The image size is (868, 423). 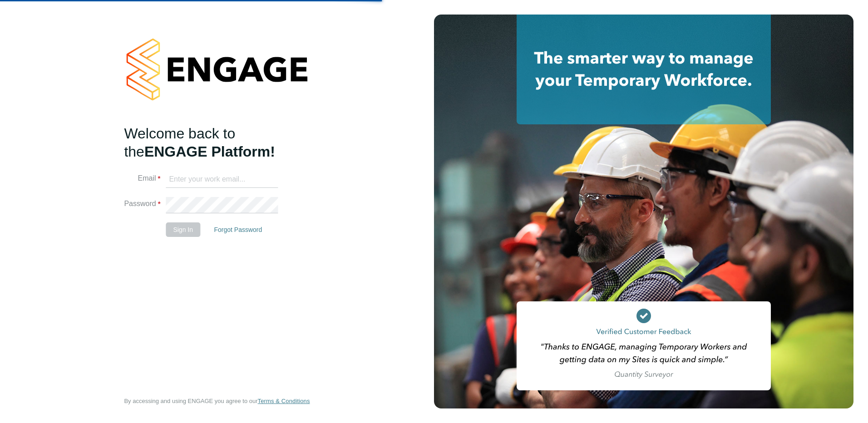 I want to click on label: Password, so click(x=142, y=204).